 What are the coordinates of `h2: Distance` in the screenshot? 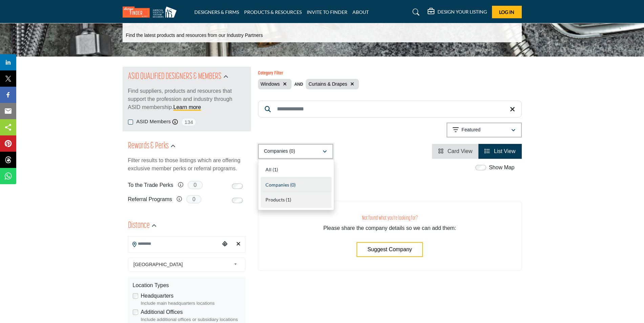 It's located at (139, 226).